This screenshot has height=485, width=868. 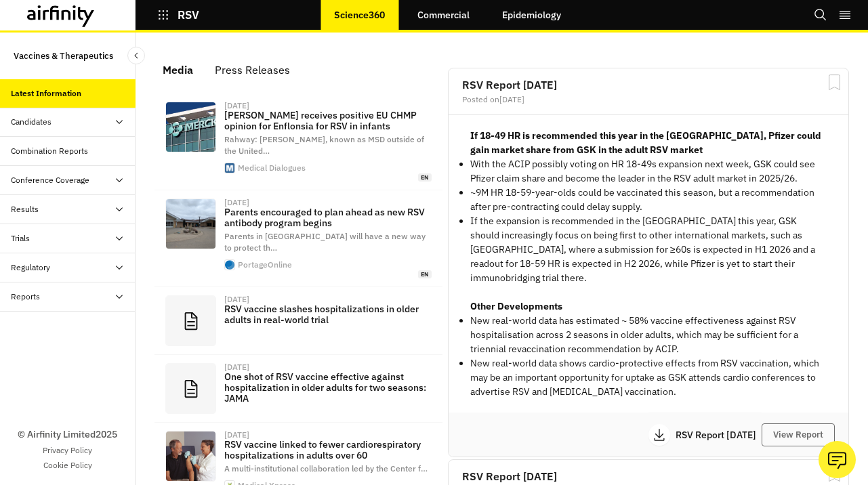 I want to click on div: Regulatory, so click(x=30, y=268).